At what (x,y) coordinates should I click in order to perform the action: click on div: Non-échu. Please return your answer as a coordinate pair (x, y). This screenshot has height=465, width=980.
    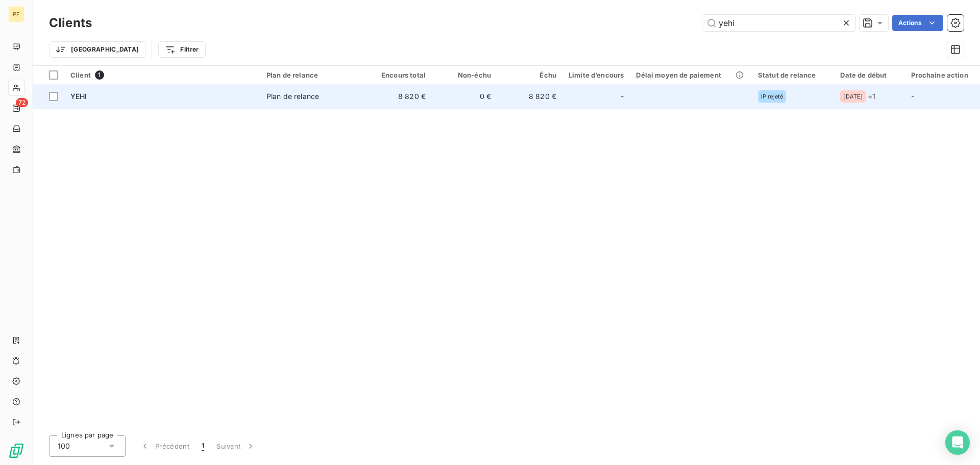
    Looking at the image, I should click on (465, 75).